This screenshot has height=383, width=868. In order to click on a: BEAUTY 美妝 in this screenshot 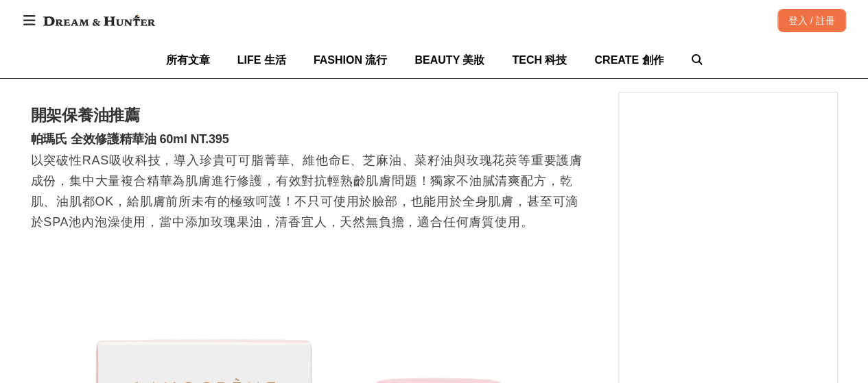, I will do `click(450, 60)`.